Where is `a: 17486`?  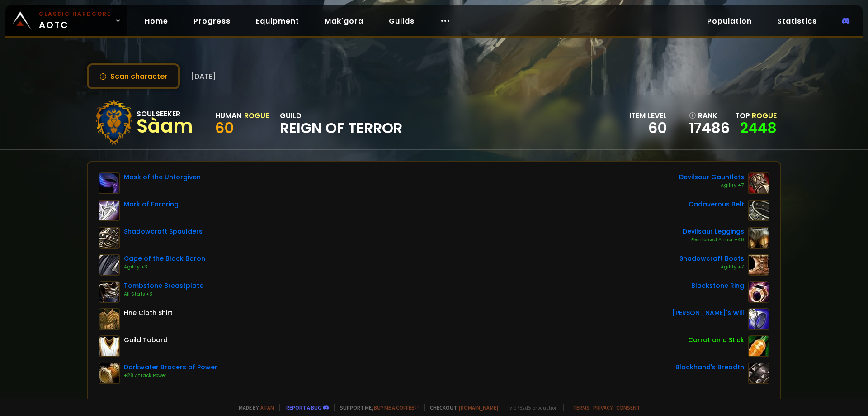 a: 17486 is located at coordinates (710, 128).